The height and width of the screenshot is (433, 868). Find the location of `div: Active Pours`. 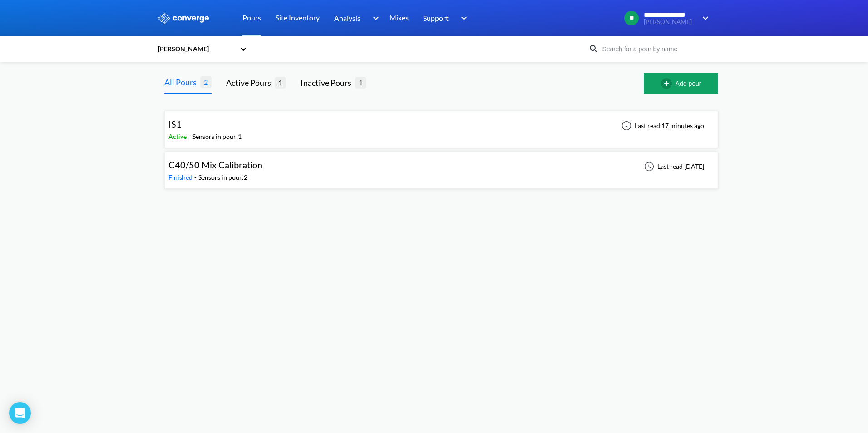

div: Active Pours is located at coordinates (250, 83).